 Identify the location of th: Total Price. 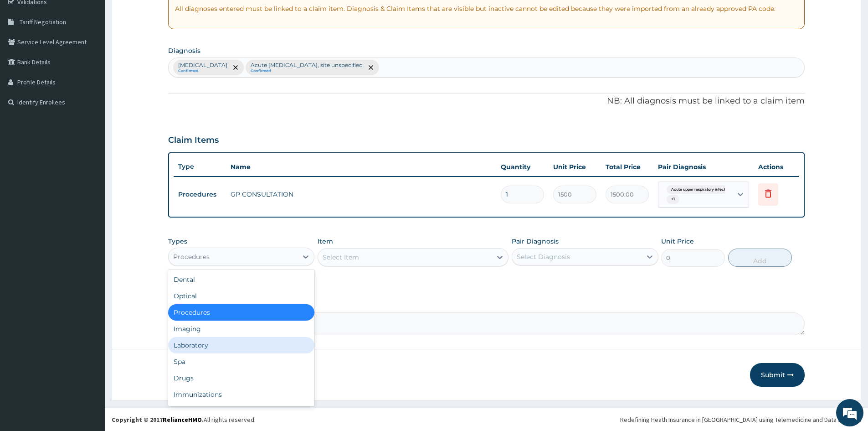
(627, 167).